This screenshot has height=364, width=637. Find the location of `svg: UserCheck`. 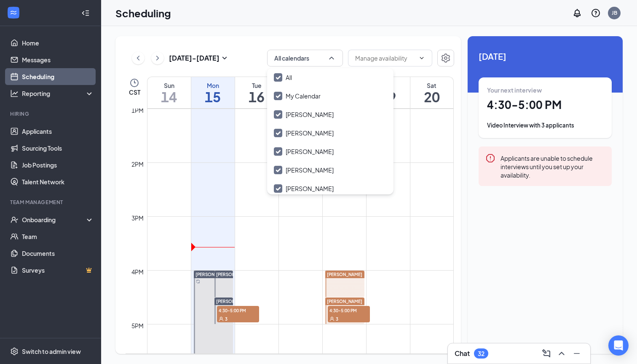

svg: UserCheck is located at coordinates (14, 220).